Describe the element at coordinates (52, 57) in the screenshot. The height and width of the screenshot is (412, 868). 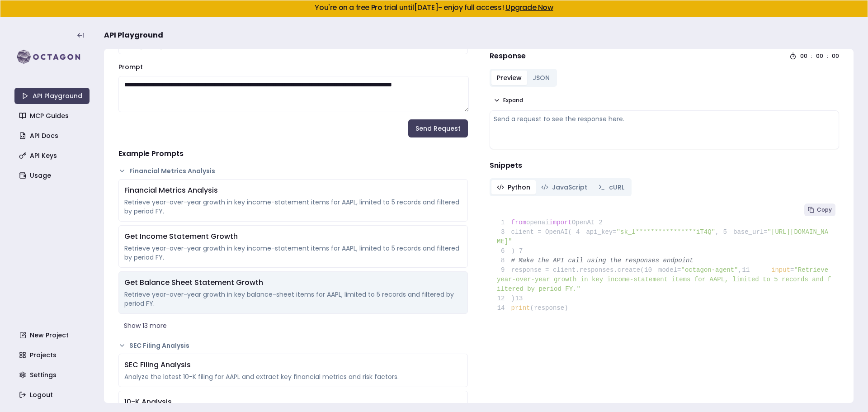
I see `img: logo-rect-yK7x_WSZ.svg` at that location.